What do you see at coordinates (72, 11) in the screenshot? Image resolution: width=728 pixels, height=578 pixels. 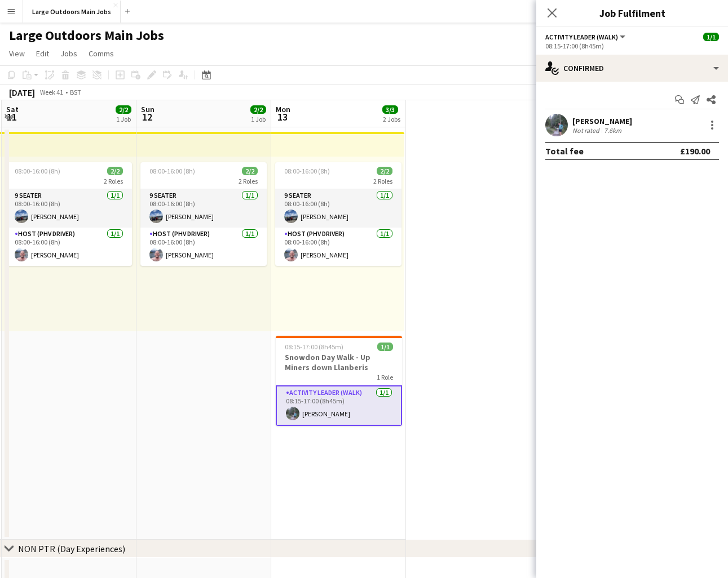 I see `button: Large Outdoors Main Jobs` at bounding box center [72, 11].